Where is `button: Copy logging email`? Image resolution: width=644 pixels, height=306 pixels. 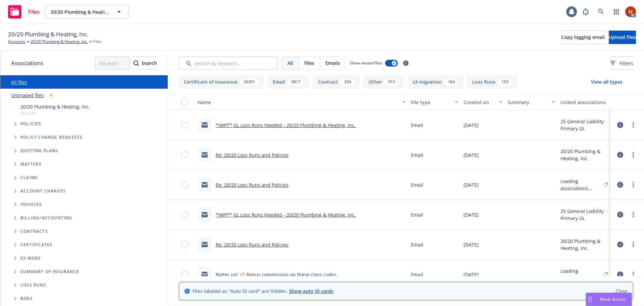 button: Copy logging email is located at coordinates (583, 37).